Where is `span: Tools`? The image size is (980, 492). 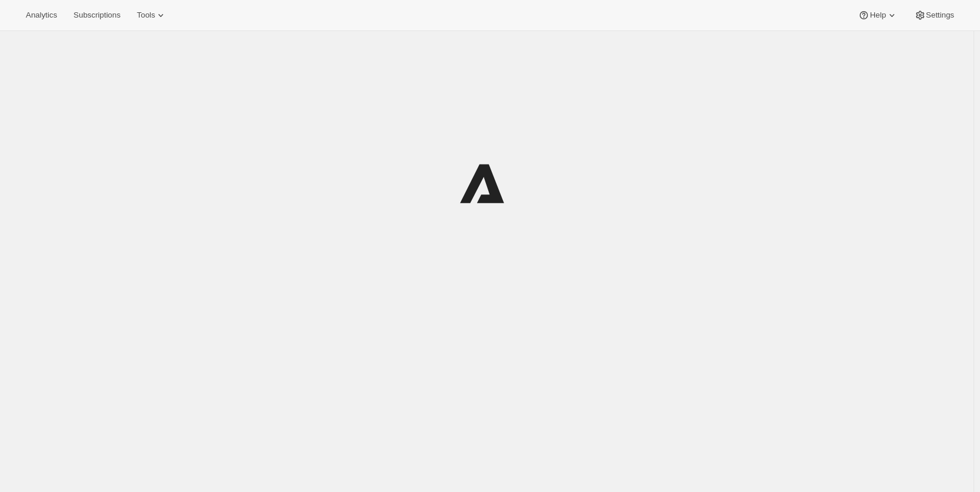 span: Tools is located at coordinates (145, 15).